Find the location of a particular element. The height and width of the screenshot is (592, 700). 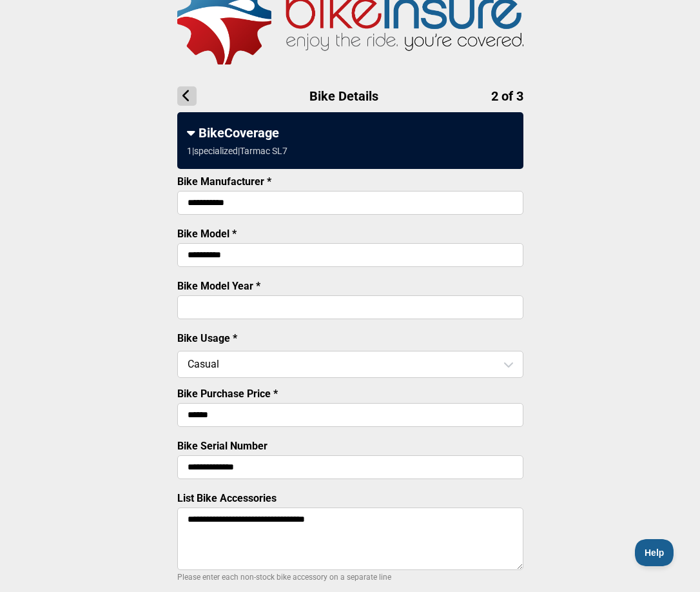

label: Bike Manufacturer * is located at coordinates (224, 181).